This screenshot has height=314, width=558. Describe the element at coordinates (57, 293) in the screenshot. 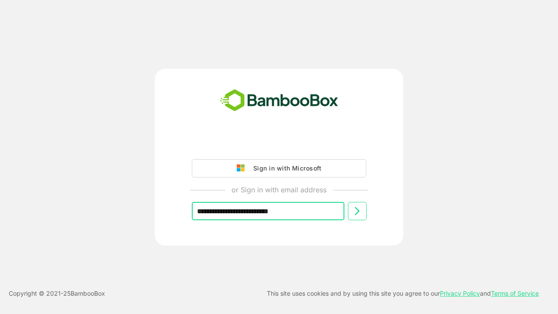

I see `p: Copyright © 2021- 25 BambooBox` at that location.